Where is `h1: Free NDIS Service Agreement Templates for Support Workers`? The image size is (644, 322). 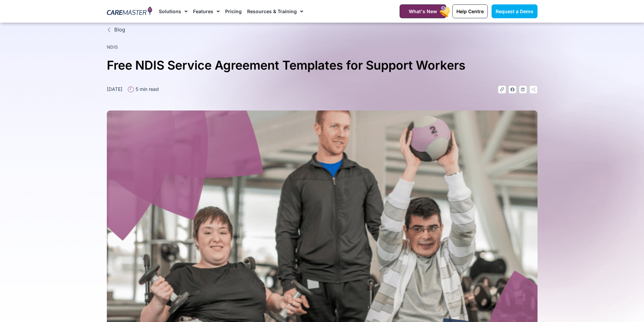
h1: Free NDIS Service Agreement Templates for Support Workers is located at coordinates (322, 65).